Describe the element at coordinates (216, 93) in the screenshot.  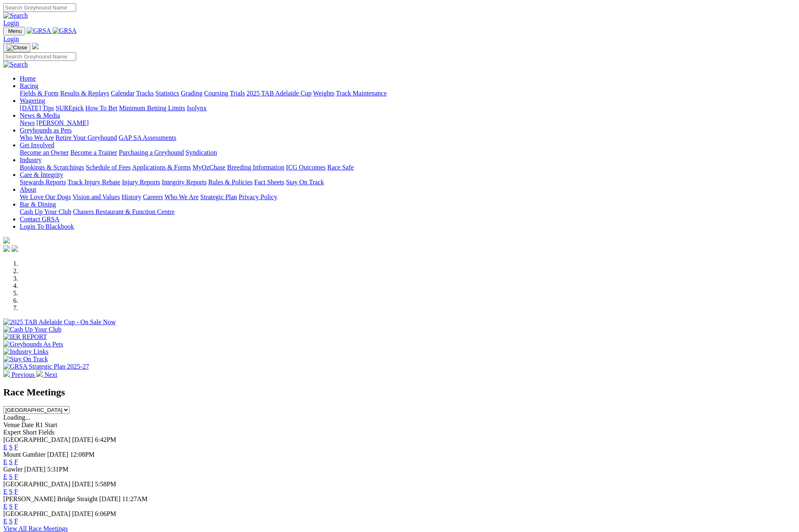
I see `a: Coursing` at that location.